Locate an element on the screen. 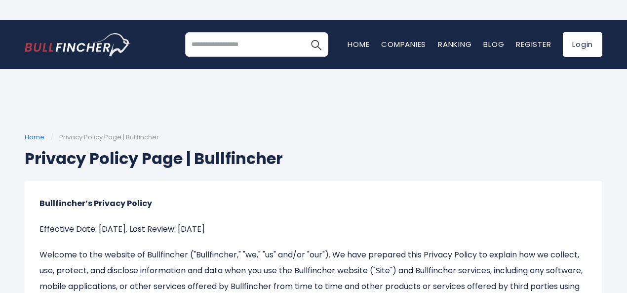  a: Blog is located at coordinates (493, 44).